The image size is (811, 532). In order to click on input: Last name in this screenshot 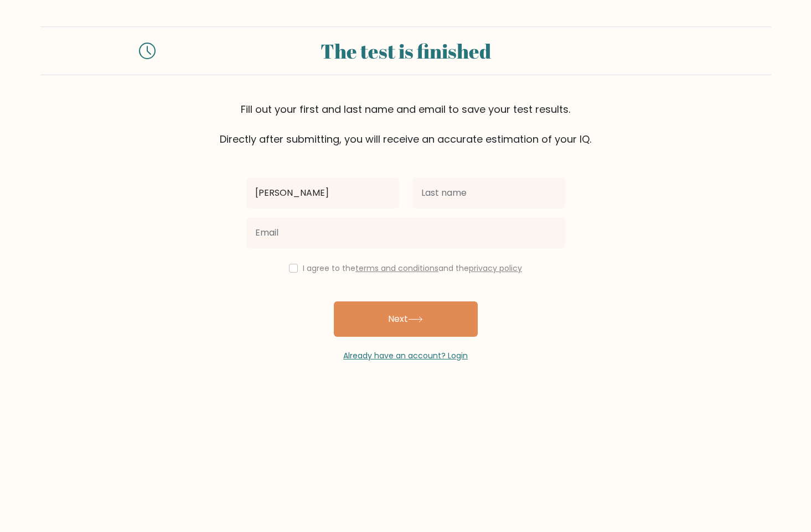, I will do `click(488, 193)`.